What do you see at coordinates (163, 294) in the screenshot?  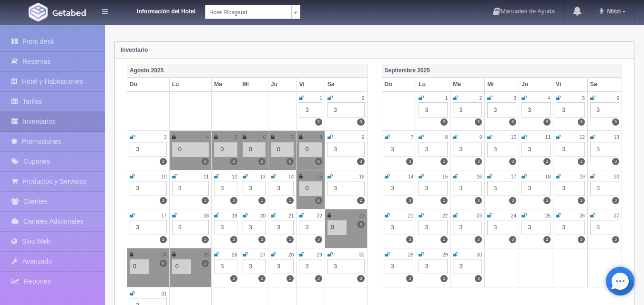 I see `small: 31` at bounding box center [163, 294].